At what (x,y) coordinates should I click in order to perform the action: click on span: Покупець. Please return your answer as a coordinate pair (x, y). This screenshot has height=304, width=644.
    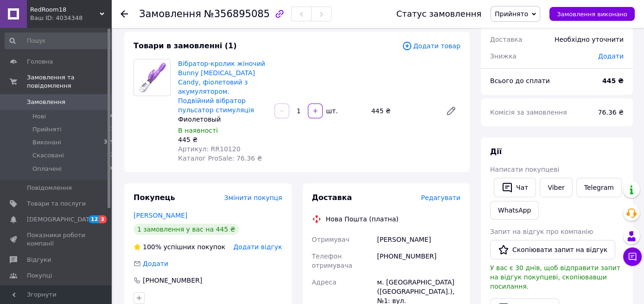
    Looking at the image, I should click on (154, 198).